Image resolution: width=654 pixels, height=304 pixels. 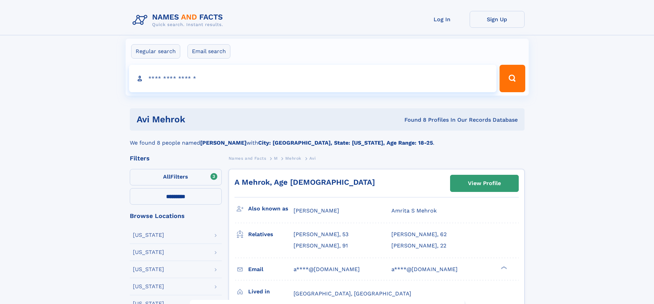 What do you see at coordinates (155, 51) in the screenshot?
I see `label: Regular search` at bounding box center [155, 51].